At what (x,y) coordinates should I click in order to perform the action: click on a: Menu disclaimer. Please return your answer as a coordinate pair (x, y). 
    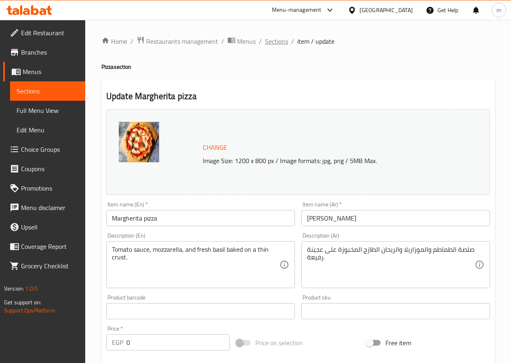
    Looking at the image, I should click on (44, 207).